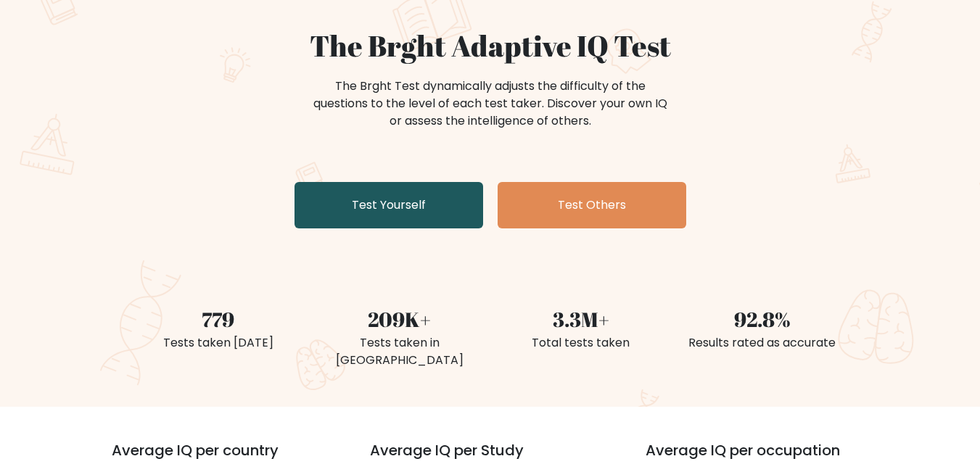 The height and width of the screenshot is (472, 980). Describe the element at coordinates (581, 343) in the screenshot. I see `div: Total tests taken` at that location.